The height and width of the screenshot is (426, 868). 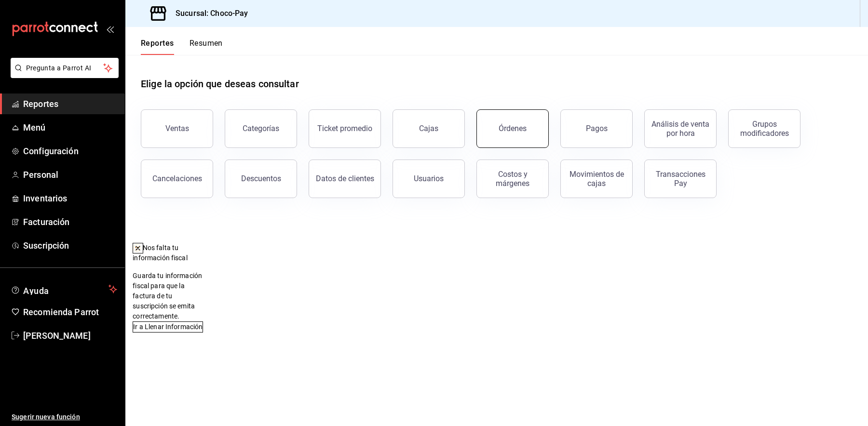 What do you see at coordinates (63, 75) in the screenshot?
I see `a: Pregunta a Parrot AI` at bounding box center [63, 75].